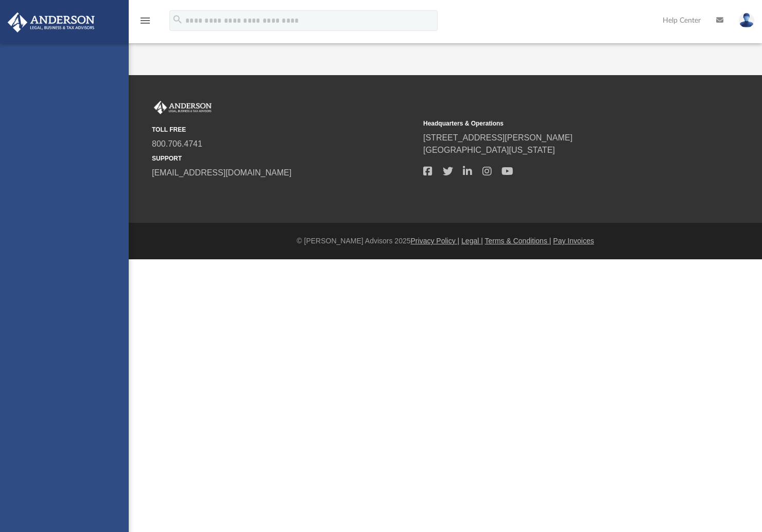 The width and height of the screenshot is (762, 532). I want to click on a: Legal |, so click(472, 241).